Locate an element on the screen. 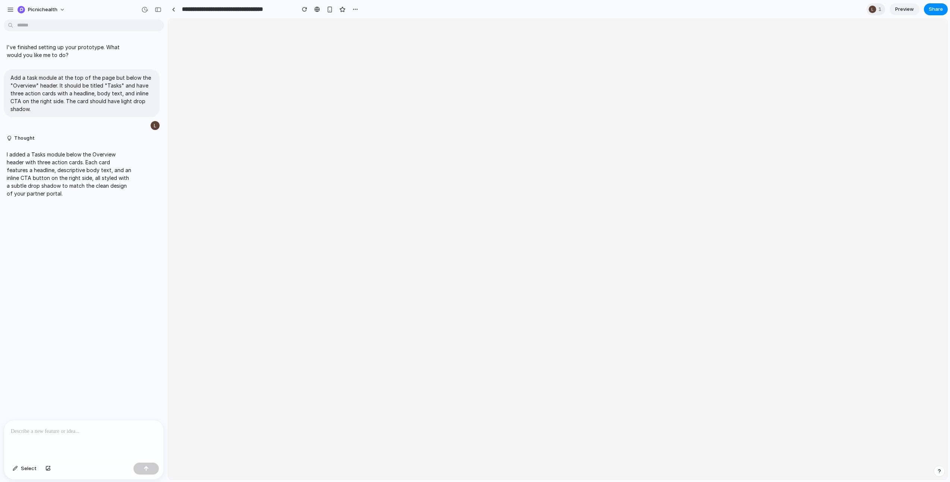  span: Preview is located at coordinates (904, 9).